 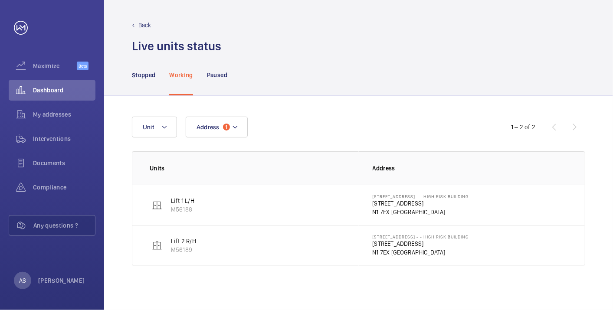 I want to click on span: My addresses, so click(x=64, y=115).